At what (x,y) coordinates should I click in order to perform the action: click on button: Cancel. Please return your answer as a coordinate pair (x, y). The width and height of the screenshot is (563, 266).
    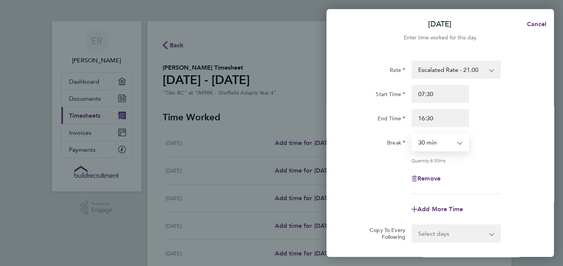
    Looking at the image, I should click on (534, 24).